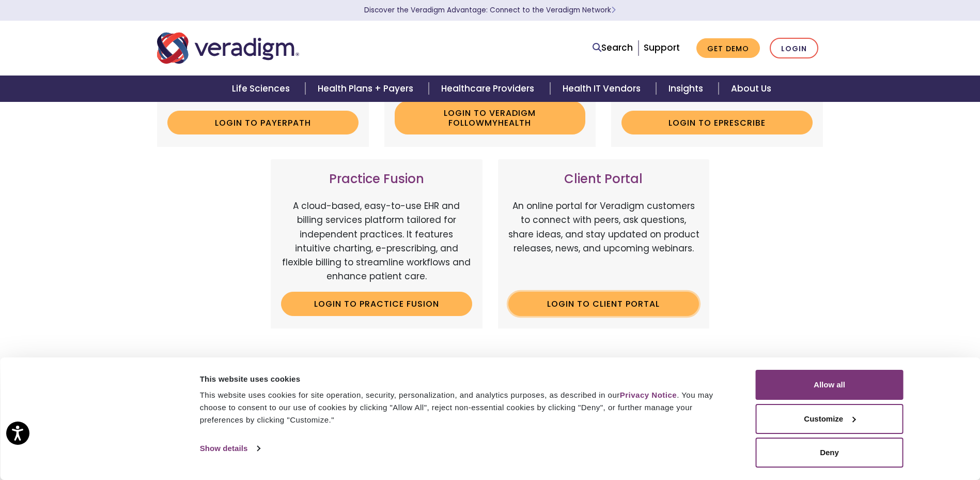 The image size is (980, 480). I want to click on a: Show details, so click(230, 448).